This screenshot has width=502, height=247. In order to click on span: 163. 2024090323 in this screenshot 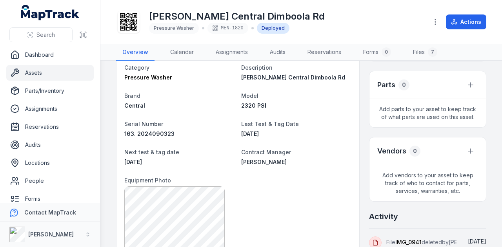, I will do `click(149, 134)`.